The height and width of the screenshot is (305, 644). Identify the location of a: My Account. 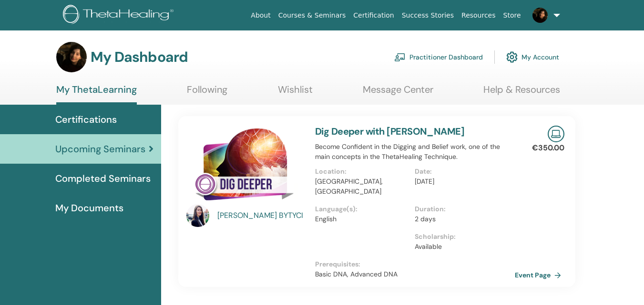
(533, 57).